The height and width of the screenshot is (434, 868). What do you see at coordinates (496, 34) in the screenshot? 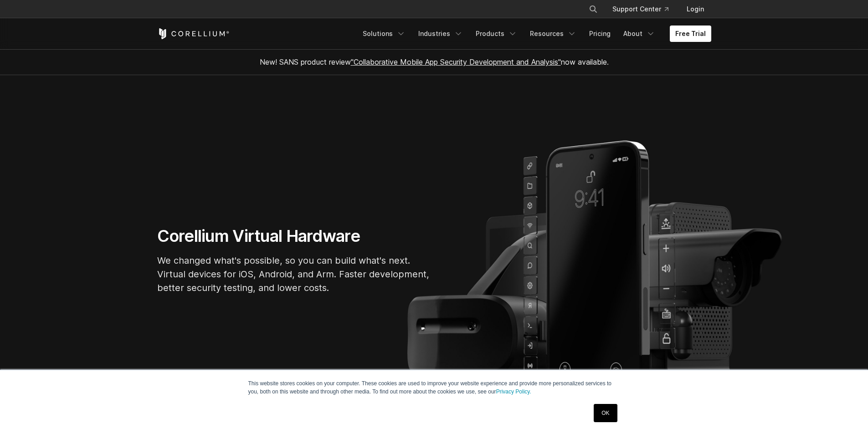
I see `a: Products` at bounding box center [496, 34].